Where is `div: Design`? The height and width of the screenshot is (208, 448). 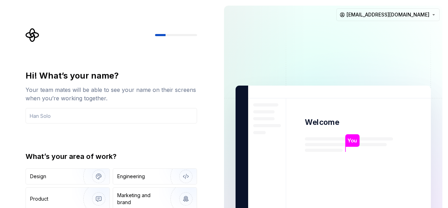 div: Design is located at coordinates (38, 176).